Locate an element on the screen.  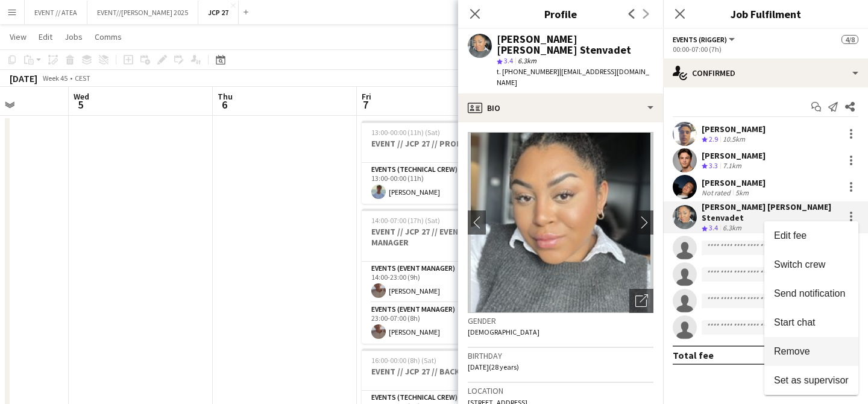
span: Start chat is located at coordinates (794, 322).